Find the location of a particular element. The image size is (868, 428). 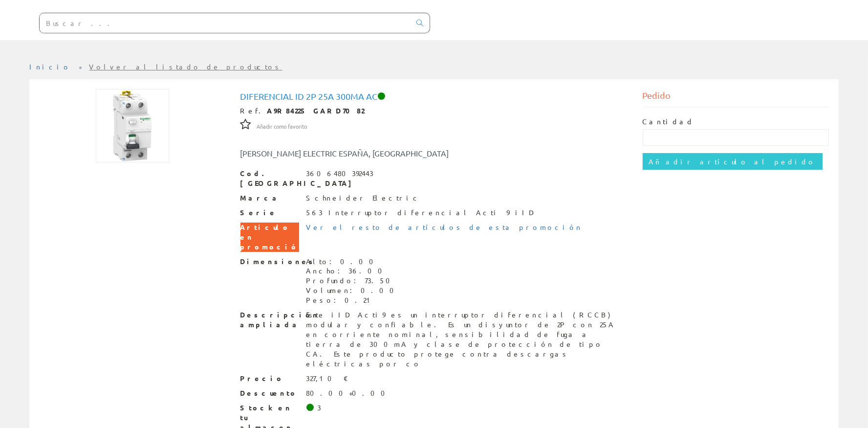

div: Profundo: 73.50 is located at coordinates (353, 281).